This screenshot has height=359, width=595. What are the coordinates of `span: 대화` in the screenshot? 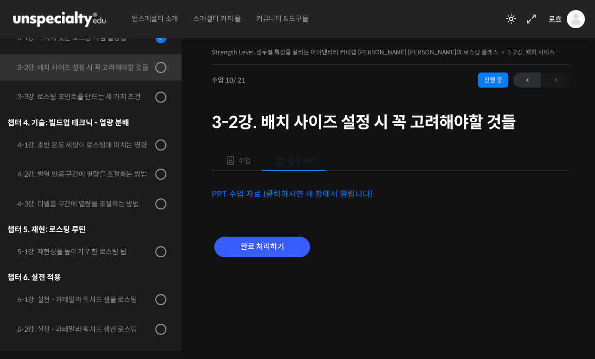 It's located at (98, 295).